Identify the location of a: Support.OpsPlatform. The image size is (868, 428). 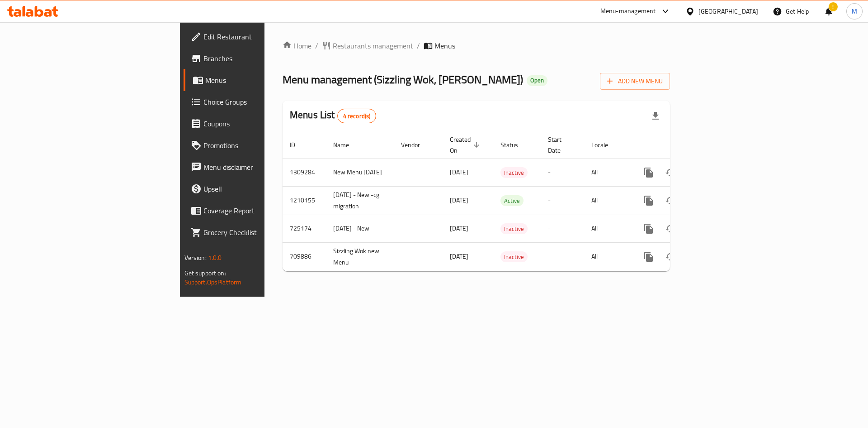
(213, 282).